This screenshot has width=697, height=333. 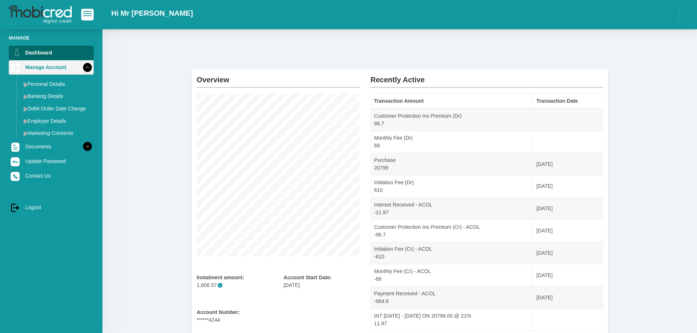 What do you see at coordinates (452, 253) in the screenshot?
I see `td: Initiation Fee (Cr) - ACOL -610` at bounding box center [452, 253].